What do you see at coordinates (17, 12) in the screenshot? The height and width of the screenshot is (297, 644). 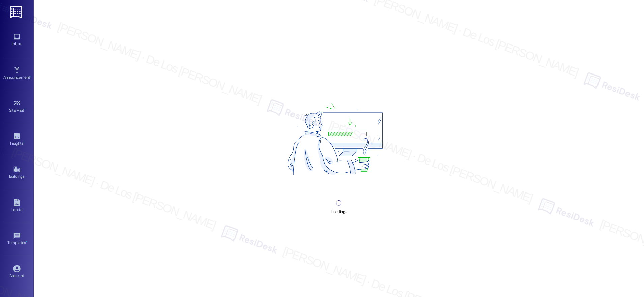 I see `img: ResiDesk Logo` at bounding box center [17, 12].